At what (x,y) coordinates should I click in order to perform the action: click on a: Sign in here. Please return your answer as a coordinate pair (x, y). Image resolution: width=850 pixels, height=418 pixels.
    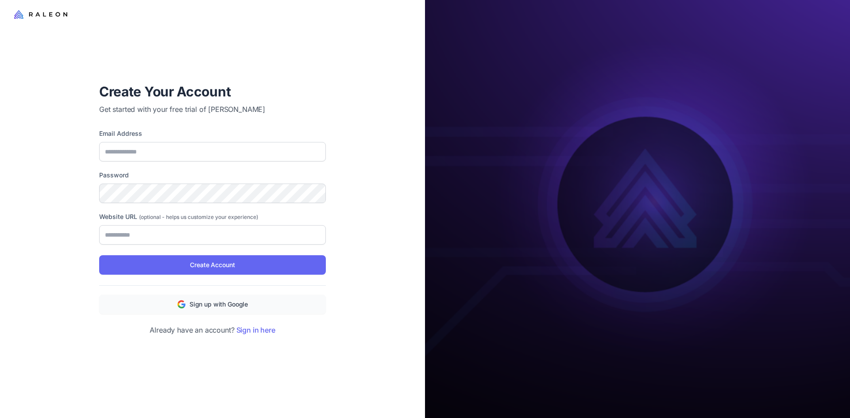
    Looking at the image, I should click on (256, 330).